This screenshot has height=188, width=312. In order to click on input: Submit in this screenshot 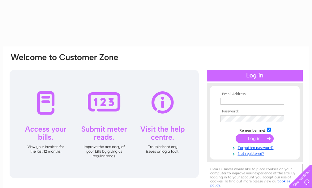, I will do `click(254, 138)`.